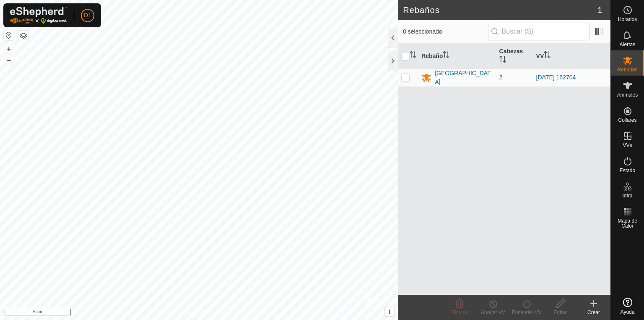 The image size is (644, 320). I want to click on span: Estado, so click(627, 170).